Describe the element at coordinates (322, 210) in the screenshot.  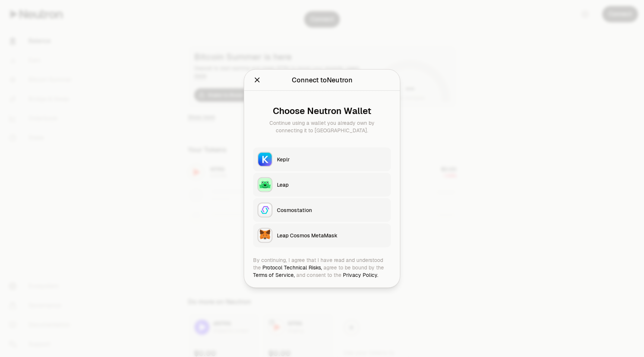
I see `button: CosmostationCosmostation` at that location.